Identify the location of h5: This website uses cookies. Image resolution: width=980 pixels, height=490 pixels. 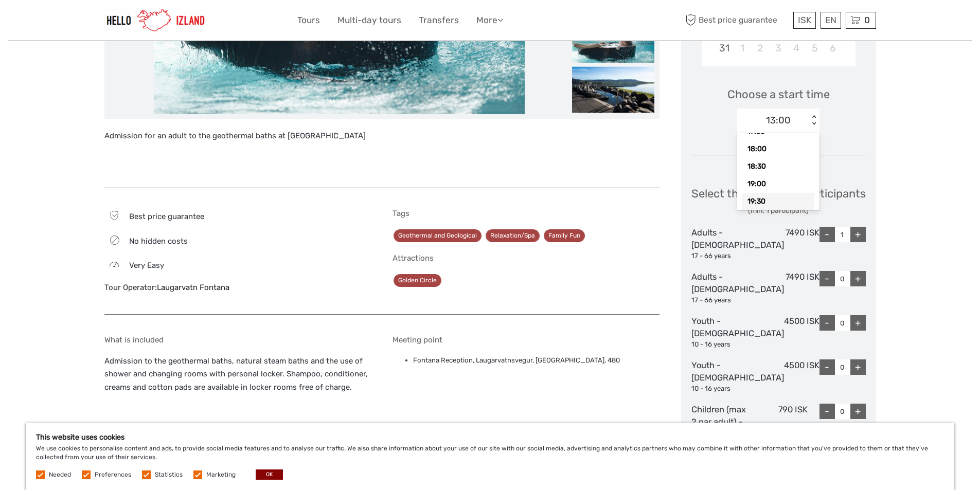
(490, 437).